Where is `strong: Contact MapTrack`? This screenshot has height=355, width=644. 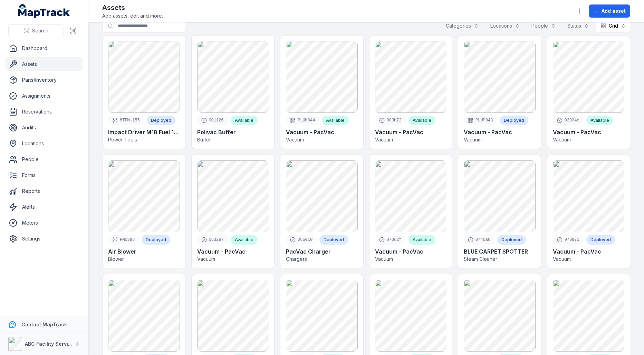
strong: Contact MapTrack is located at coordinates (44, 324).